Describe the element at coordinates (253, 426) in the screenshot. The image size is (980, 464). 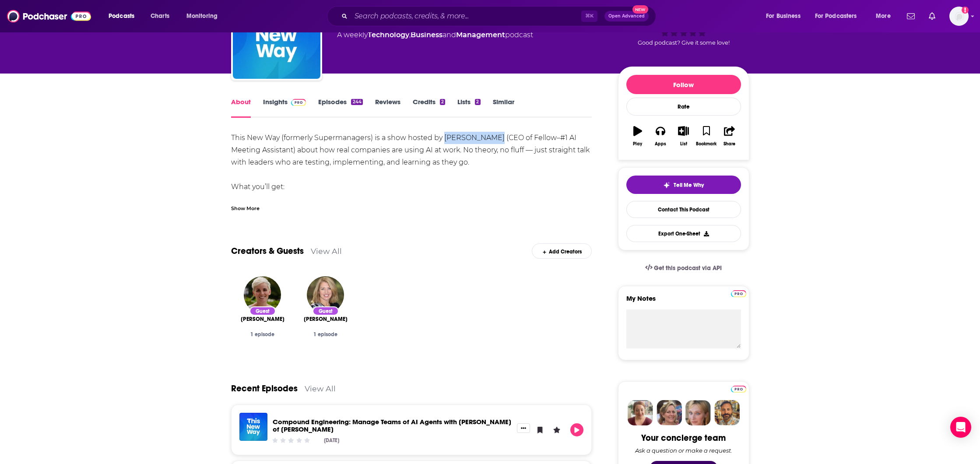
I see `img: Compound Engineering: Manage Teams of AI Agents with Kieran Klaassen of Cora` at that location.